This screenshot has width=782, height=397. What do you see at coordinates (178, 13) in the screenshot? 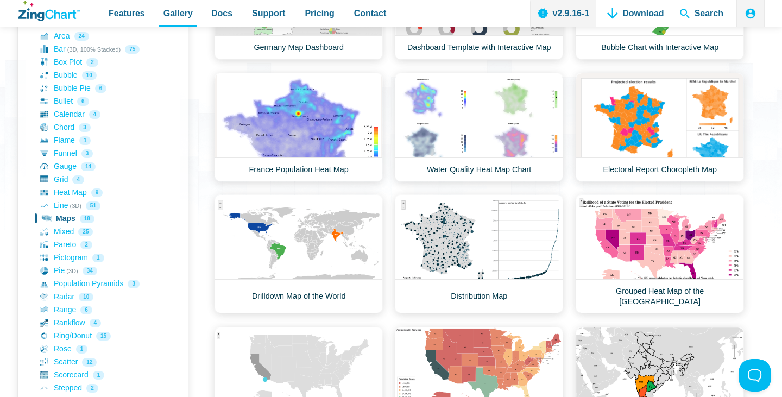
I see `span: Gallery` at bounding box center [178, 13].